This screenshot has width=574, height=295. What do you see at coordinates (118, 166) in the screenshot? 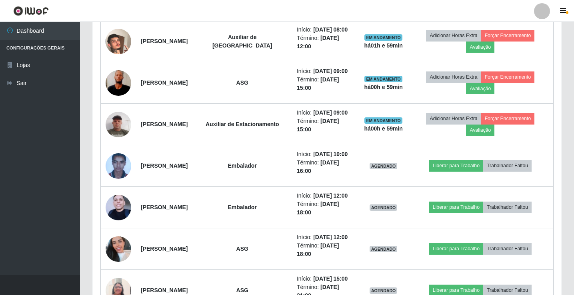
I see `img: 1673386012464.jpeg` at bounding box center [118, 166].